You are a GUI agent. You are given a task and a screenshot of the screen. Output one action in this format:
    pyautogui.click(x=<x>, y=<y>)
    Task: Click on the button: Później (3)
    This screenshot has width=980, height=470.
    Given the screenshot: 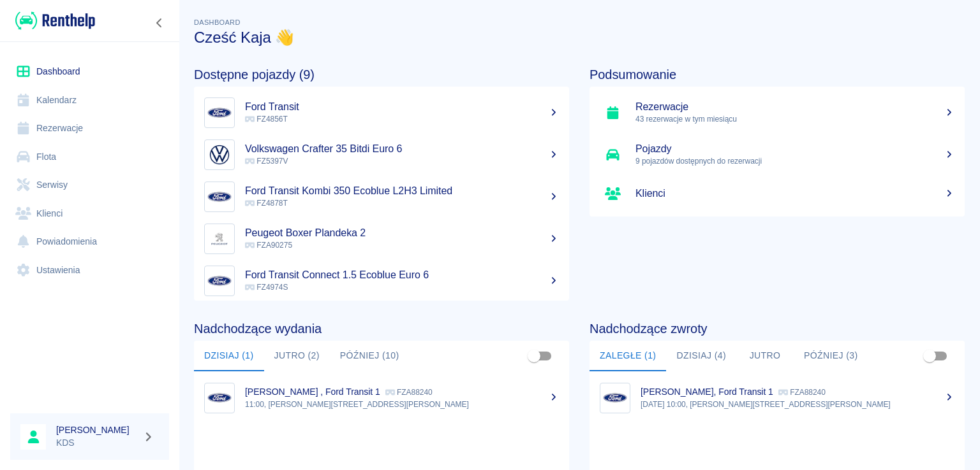 What is the action you would take?
    pyautogui.click(x=831, y=357)
    